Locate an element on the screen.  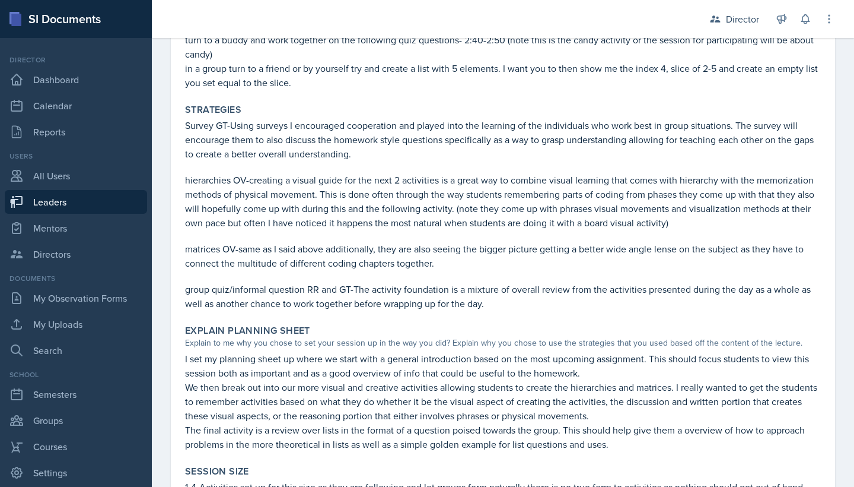
p: hierarchies OV-creating a visual guide for the next 2 activities is a great way to combine visual... is located at coordinates (503, 201).